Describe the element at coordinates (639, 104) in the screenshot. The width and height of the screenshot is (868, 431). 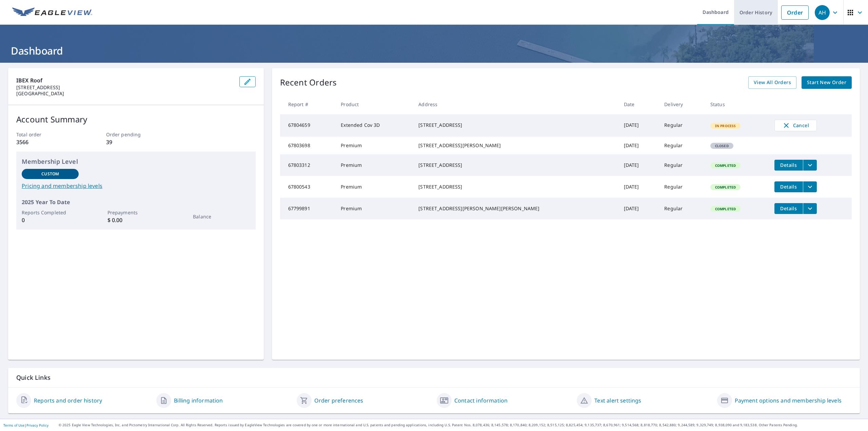
I see `th: Date` at that location.